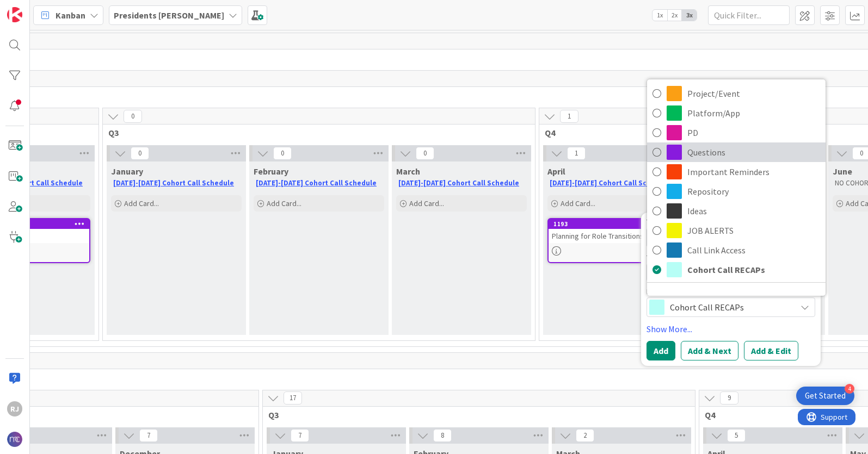 Image resolution: width=868 pixels, height=454 pixels. Describe the element at coordinates (613, 240) in the screenshot. I see `a: 1193Planning for Role Transitions` at that location.